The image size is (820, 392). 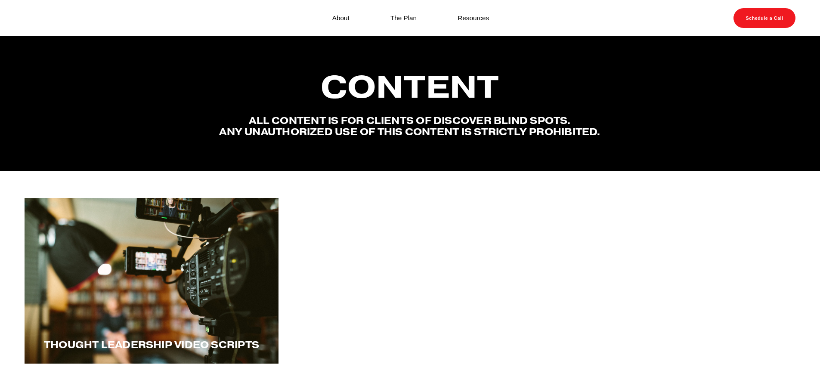 I want to click on a: Discover Blind Spots, so click(x=52, y=18).